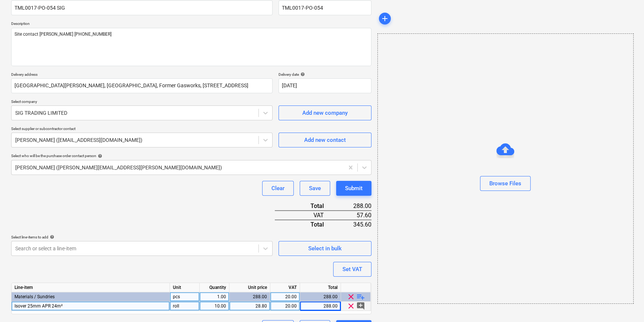 The width and height of the screenshot is (644, 322). Describe the element at coordinates (360, 306) in the screenshot. I see `span: add_comment` at that location.